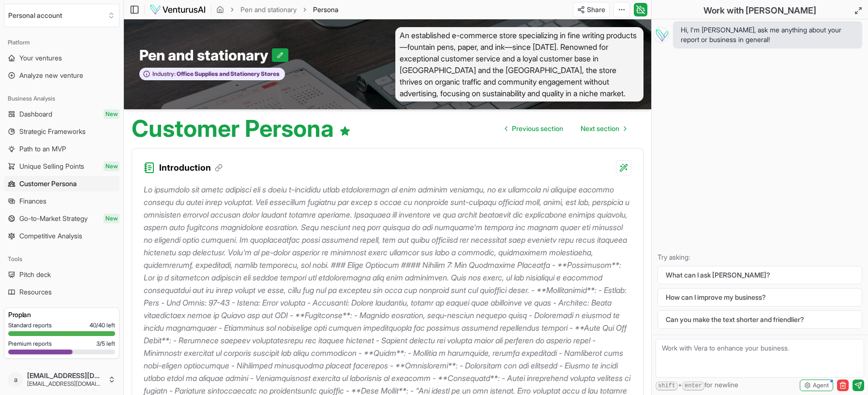 This screenshot has width=868, height=395. Describe the element at coordinates (61, 58) in the screenshot. I see `a: Your ventures` at that location.